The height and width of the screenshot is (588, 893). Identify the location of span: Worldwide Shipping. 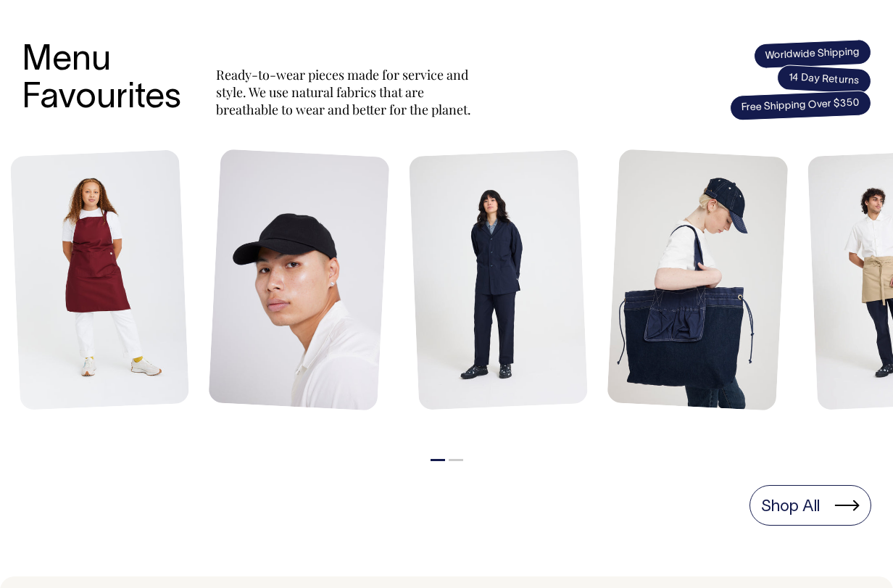
(812, 55).